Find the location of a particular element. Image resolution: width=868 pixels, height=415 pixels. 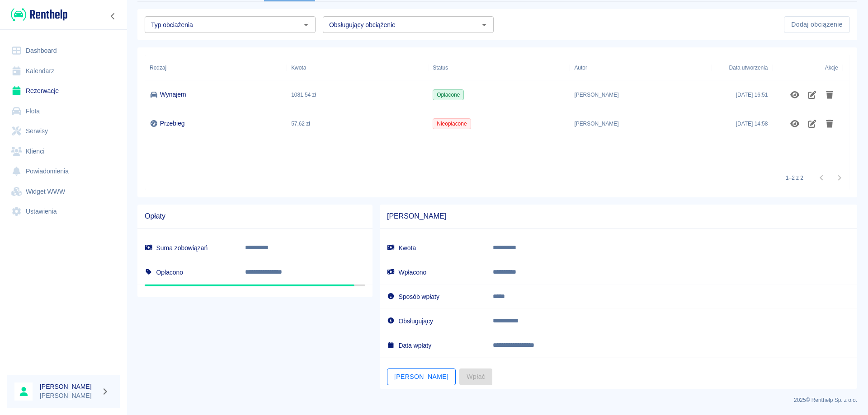

a: Renthelp logo is located at coordinates (37, 14).